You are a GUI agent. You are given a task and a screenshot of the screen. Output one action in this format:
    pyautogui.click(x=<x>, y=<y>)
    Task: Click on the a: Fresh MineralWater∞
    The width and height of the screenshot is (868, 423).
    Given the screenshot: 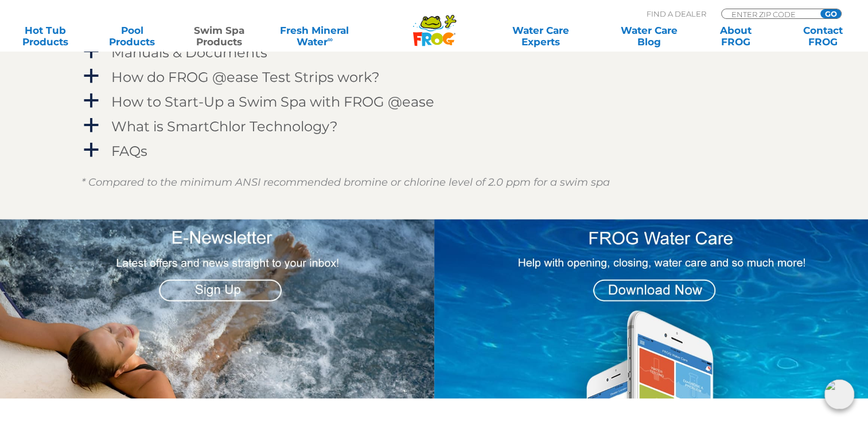 What is the action you would take?
    pyautogui.click(x=314, y=36)
    